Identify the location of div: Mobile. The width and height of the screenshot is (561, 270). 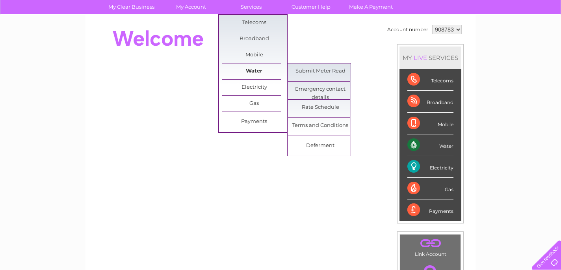
(431, 123).